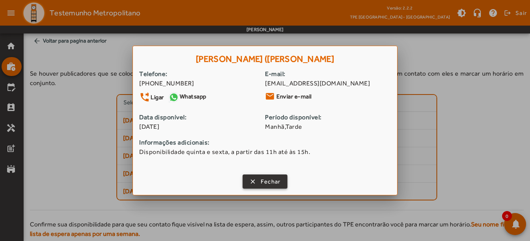 The width and height of the screenshot is (530, 241). What do you see at coordinates (271, 181) in the screenshot?
I see `span: Fechar` at bounding box center [271, 181].